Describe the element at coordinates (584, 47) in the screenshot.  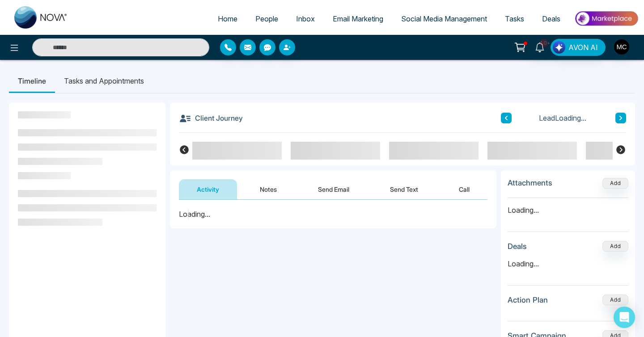
I see `span: AVON AI` at that location.